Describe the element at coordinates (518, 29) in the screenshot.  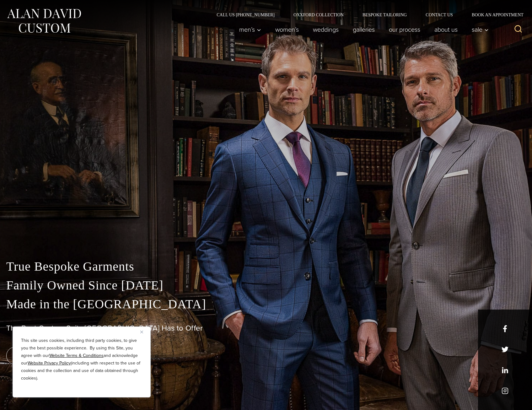
I see `button: View Search Form` at that location.